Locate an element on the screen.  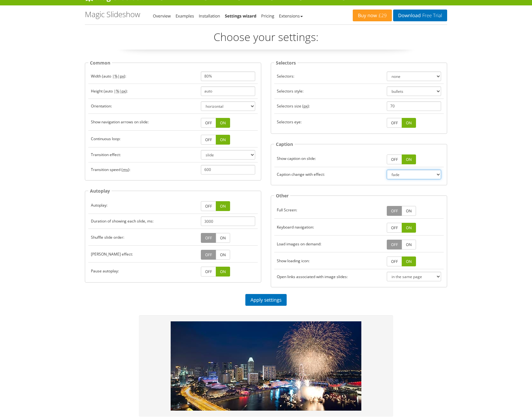
td: Pause autoplay: is located at coordinates (143, 271).